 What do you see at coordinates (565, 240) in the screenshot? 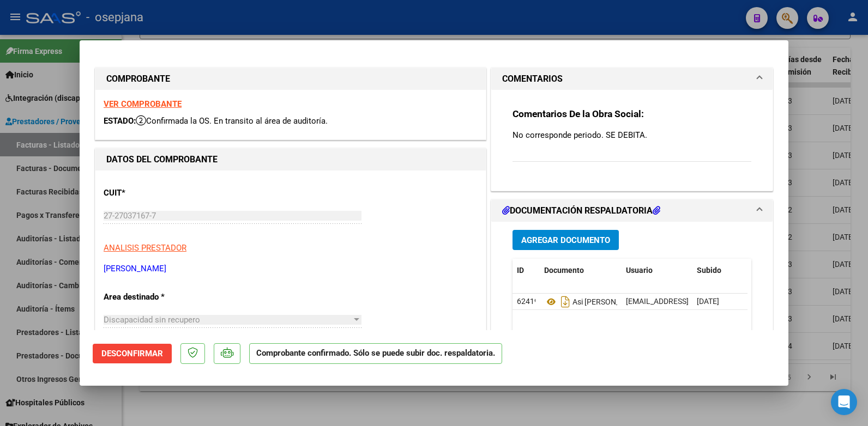
I see `button: Agregar Documento` at bounding box center [565, 240].